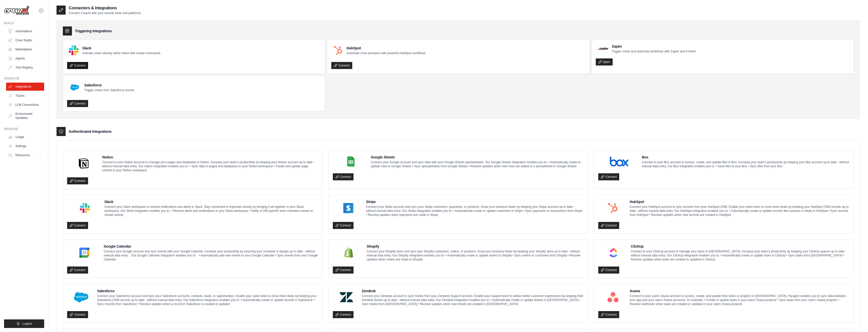 The width and height of the screenshot is (868, 332). Describe the element at coordinates (211, 247) in the screenshot. I see `h4: Google Calendar` at that location.